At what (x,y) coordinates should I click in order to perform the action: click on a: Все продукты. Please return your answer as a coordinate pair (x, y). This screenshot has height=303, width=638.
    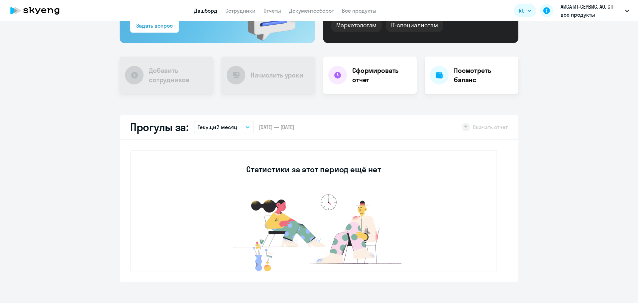
    Looking at the image, I should click on (359, 11).